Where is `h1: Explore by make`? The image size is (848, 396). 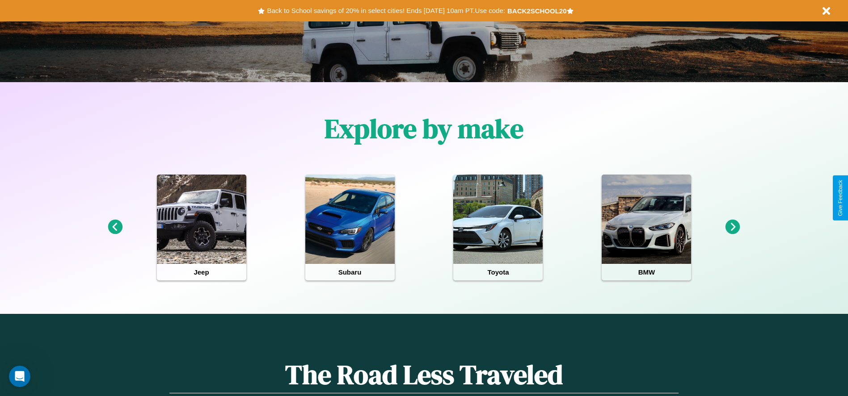
h1: Explore by make is located at coordinates (424, 129).